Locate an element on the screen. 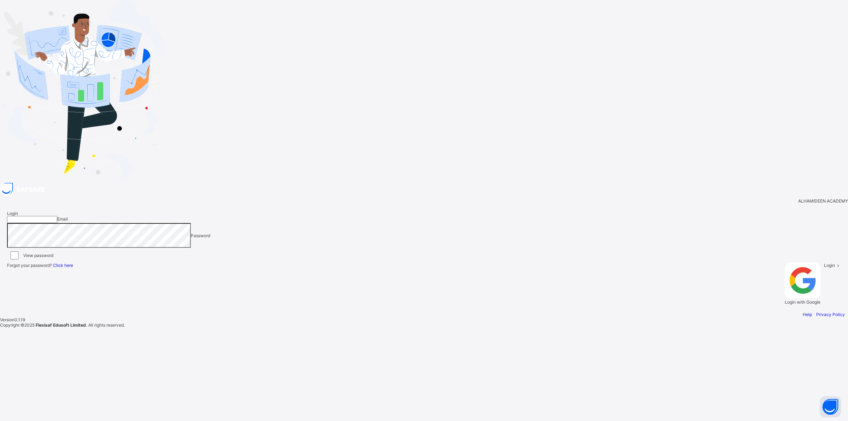  span: Password is located at coordinates (200, 235).